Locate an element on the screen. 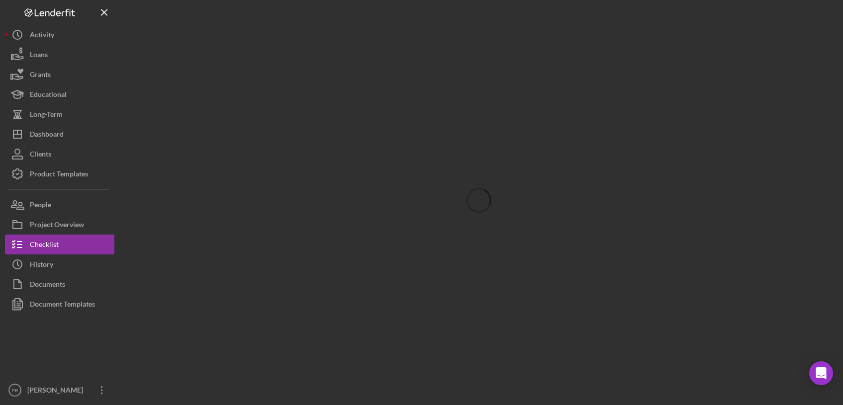  a: History is located at coordinates (60, 265).